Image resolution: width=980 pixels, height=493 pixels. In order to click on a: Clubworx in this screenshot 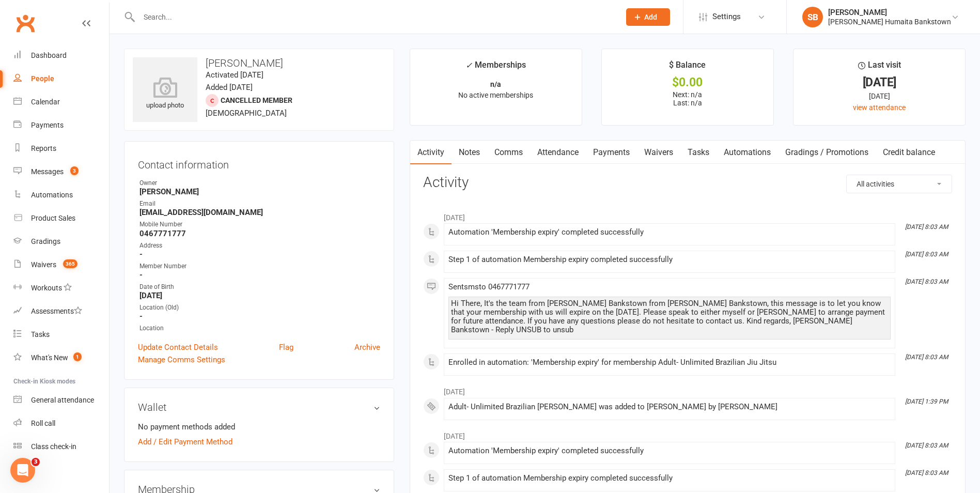, I will do `click(25, 23)`.